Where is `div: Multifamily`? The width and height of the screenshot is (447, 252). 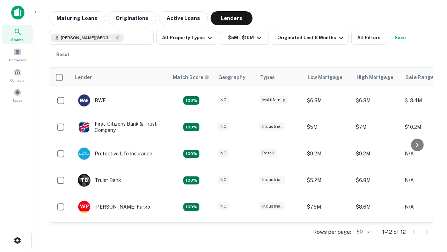
div: Multifamily is located at coordinates (274, 100).